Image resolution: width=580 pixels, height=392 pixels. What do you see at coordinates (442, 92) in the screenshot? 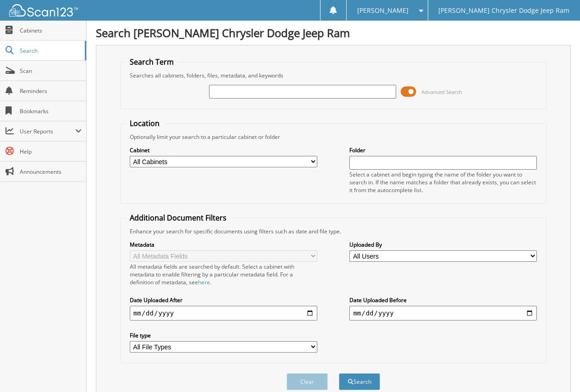
I see `span: Advanced Search` at bounding box center [442, 92].